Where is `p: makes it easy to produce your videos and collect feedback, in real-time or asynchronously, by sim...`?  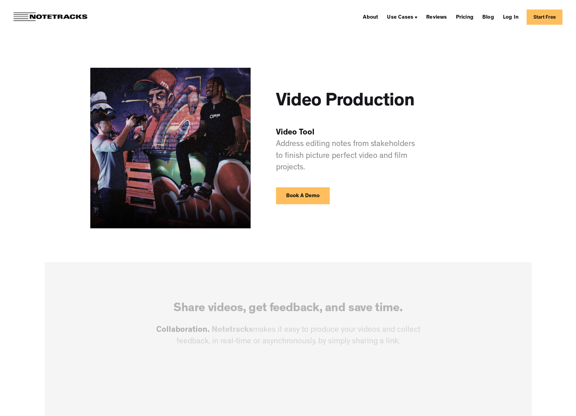 p: makes it easy to produce your videos and collect feedback, in real-time or asynchronously, by sim... is located at coordinates (288, 336).